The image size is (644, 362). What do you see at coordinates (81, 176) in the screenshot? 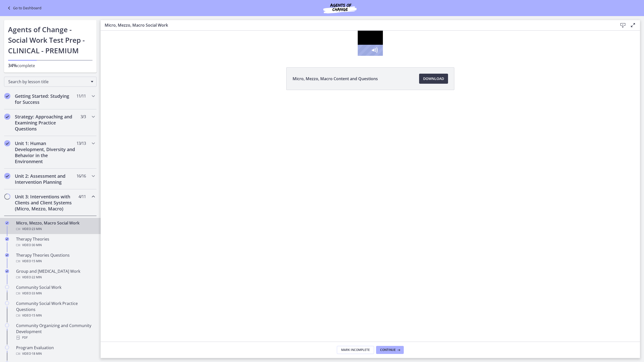
I see `span: 16 / 16` at bounding box center [81, 176].